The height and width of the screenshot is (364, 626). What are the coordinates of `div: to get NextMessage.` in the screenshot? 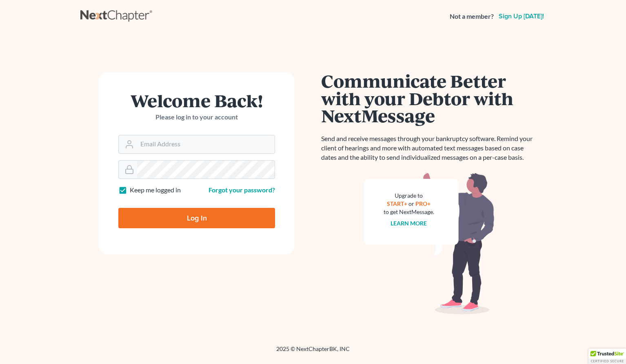 It's located at (409, 212).